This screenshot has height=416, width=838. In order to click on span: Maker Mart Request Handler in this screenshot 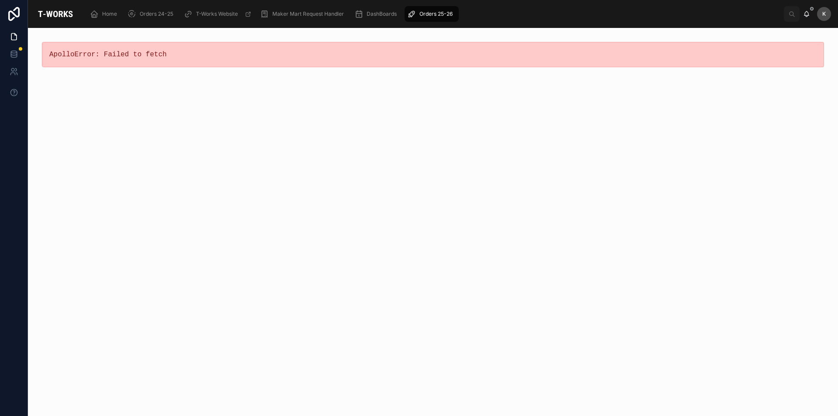, I will do `click(308, 14)`.